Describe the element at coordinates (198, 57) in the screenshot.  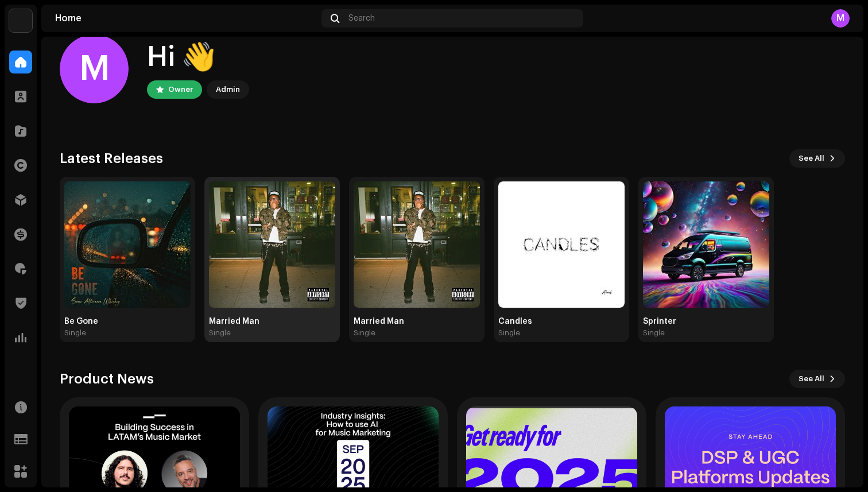
I see `div: Hi 👋` at that location.